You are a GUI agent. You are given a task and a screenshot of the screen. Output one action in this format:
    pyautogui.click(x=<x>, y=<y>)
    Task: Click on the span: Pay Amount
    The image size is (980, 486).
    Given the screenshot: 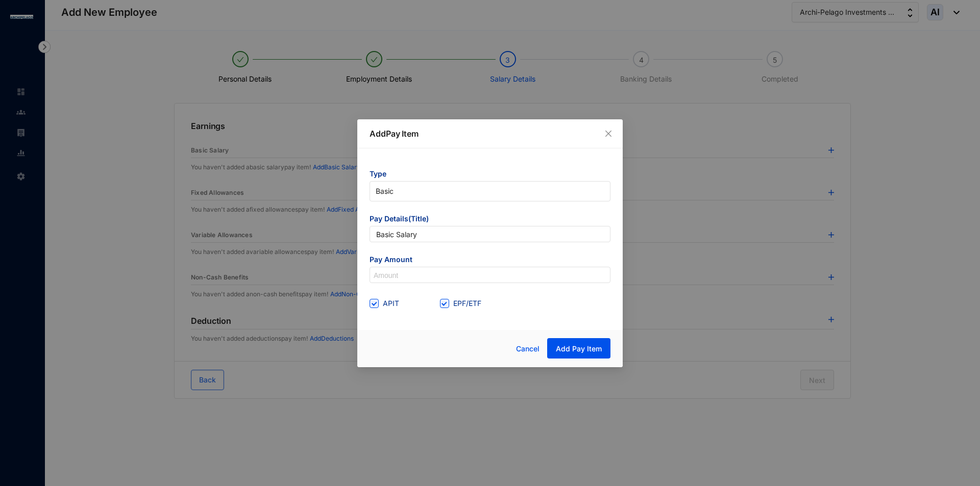 What is the action you would take?
    pyautogui.click(x=490, y=260)
    